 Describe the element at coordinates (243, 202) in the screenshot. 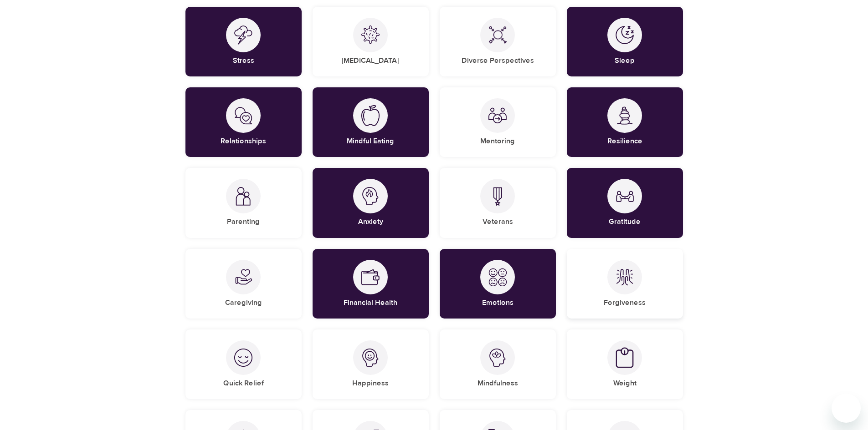

I see `div: ParentingParenting` at that location.